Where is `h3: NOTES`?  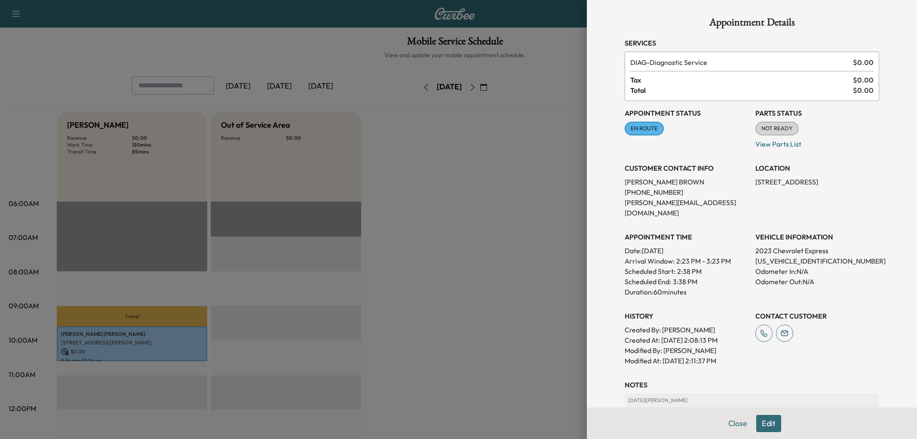
h3: NOTES is located at coordinates (752, 385).